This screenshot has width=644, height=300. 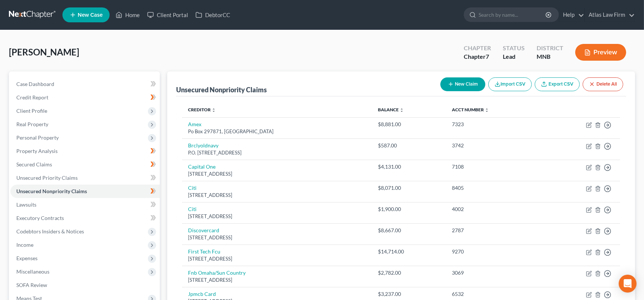 I want to click on div: District, so click(x=550, y=48).